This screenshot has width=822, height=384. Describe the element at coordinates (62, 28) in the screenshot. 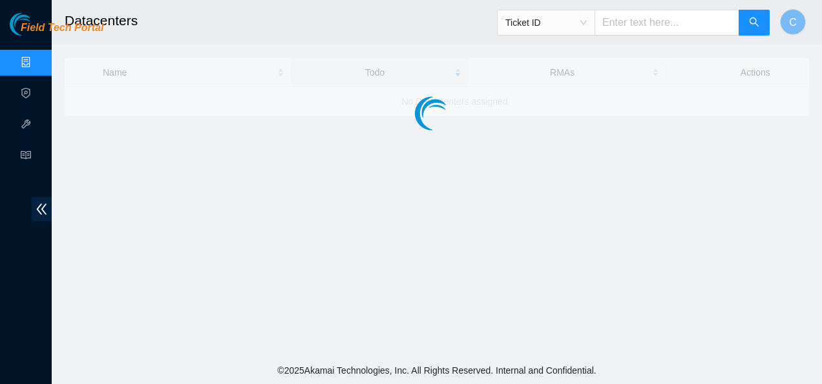

I see `span: Field Tech Portal` at that location.